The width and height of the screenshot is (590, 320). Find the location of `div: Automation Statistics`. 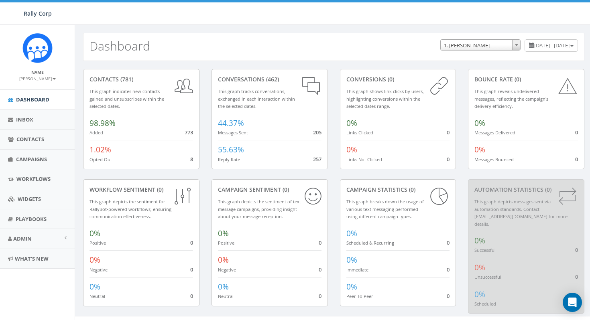

div: Automation Statistics is located at coordinates (526, 190).